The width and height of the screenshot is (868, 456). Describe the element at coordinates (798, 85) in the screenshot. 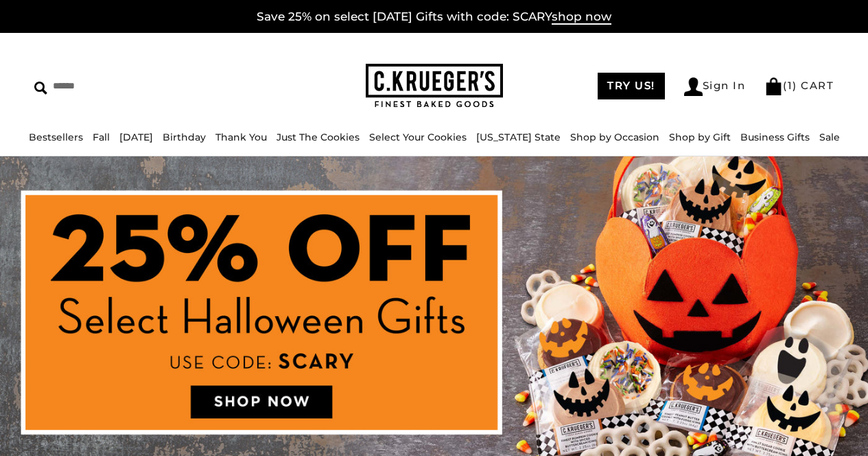

I see `a: (1) CART` at that location.